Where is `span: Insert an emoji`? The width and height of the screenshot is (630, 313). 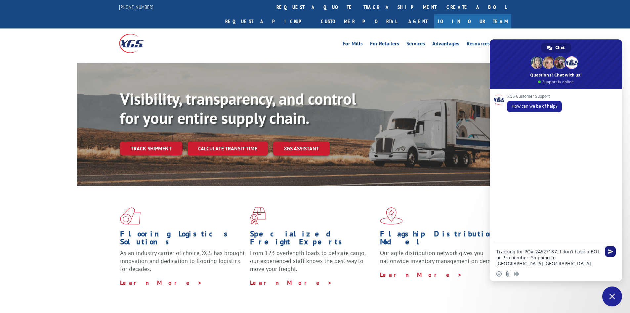 span: Insert an emoji is located at coordinates (499, 274).